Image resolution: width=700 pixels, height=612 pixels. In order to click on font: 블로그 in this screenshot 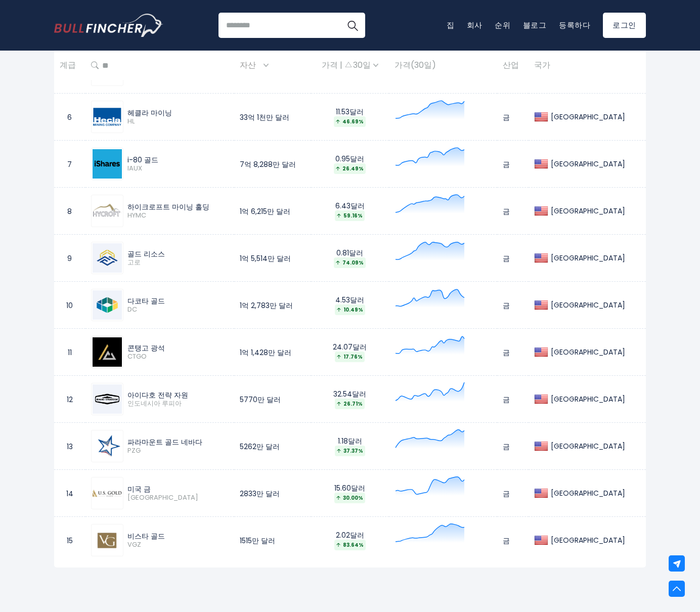, I will do `click(535, 25)`.